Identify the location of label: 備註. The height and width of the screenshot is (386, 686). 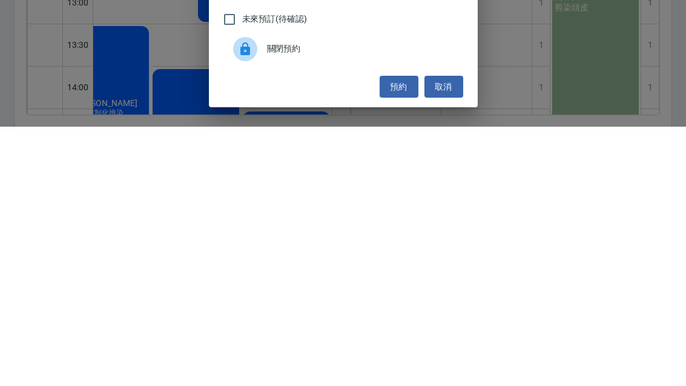
(238, 154).